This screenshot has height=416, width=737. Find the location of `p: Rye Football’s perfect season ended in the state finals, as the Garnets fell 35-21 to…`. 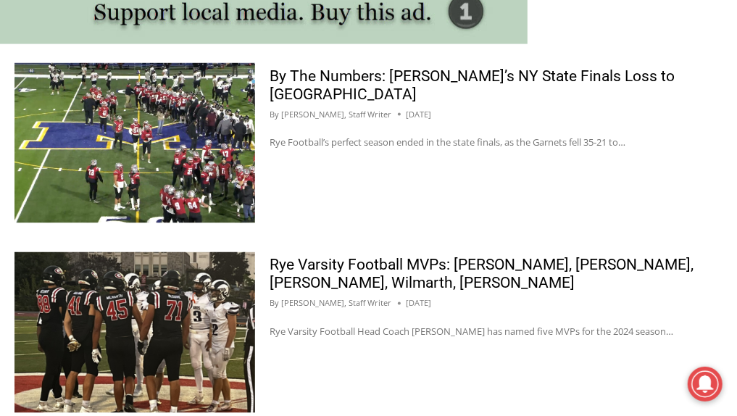

p: Rye Football’s perfect season ended in the state finals, as the Garnets fell 35-21 to… is located at coordinates (496, 142).